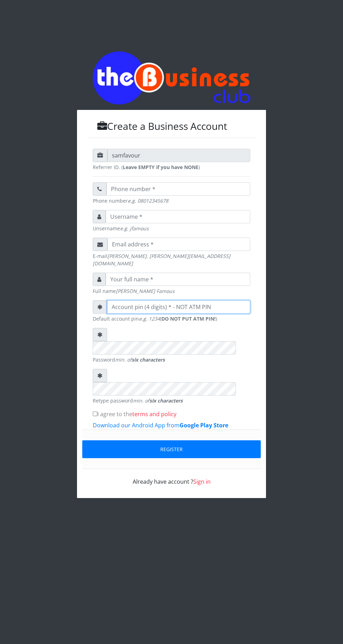 The width and height of the screenshot is (343, 644). What do you see at coordinates (149, 318) in the screenshot?
I see `em: e.g. 1234` at bounding box center [149, 318].